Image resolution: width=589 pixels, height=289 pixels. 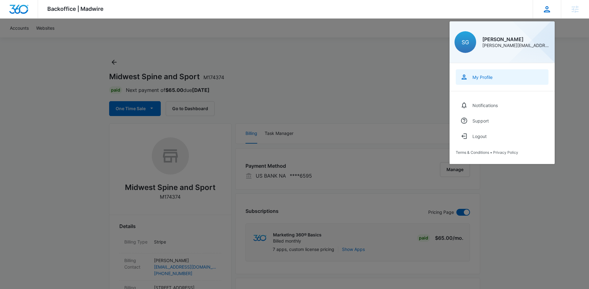 What do you see at coordinates (502, 77) in the screenshot?
I see `a: My Profile` at bounding box center [502, 77].